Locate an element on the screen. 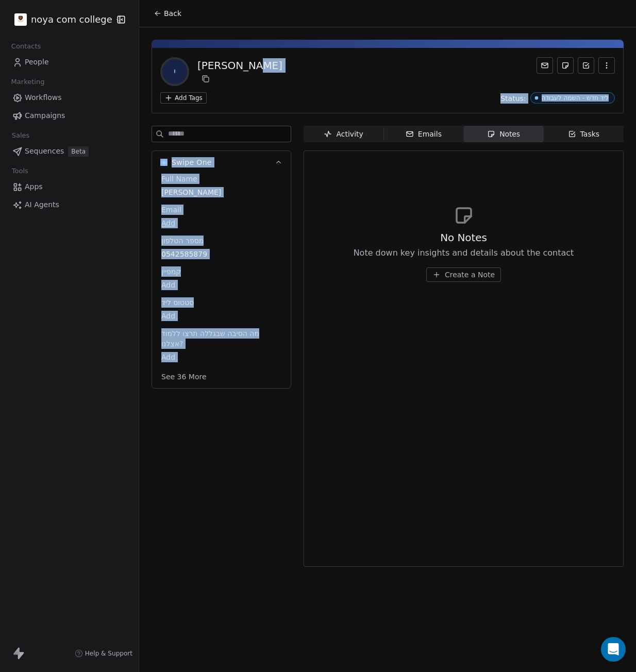 This screenshot has width=636, height=672. span: Apps is located at coordinates (33, 187).